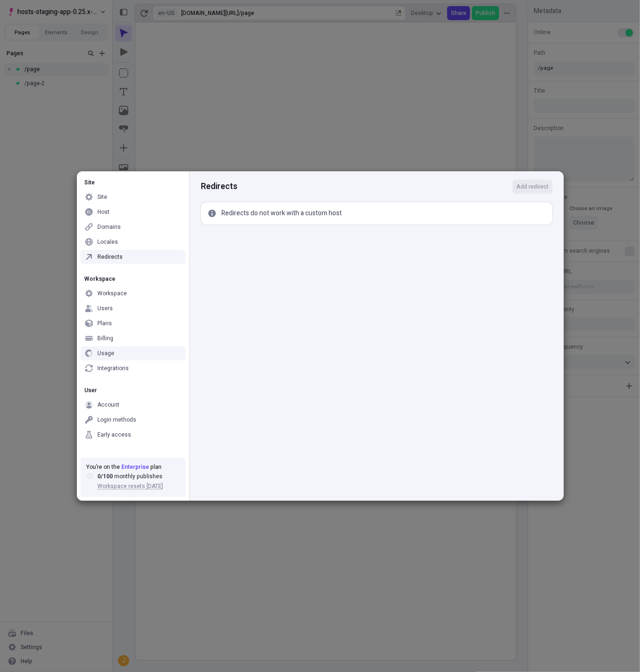 The width and height of the screenshot is (640, 672). What do you see at coordinates (282, 214) in the screenshot?
I see `p: Redirects do not work with a custom host` at bounding box center [282, 214].